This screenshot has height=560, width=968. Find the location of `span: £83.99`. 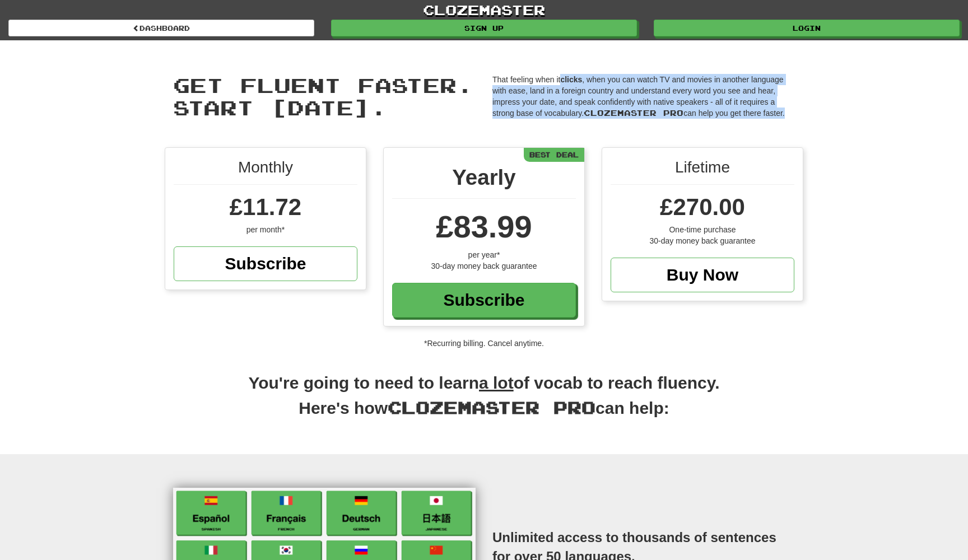

span: £83.99 is located at coordinates (483, 226).